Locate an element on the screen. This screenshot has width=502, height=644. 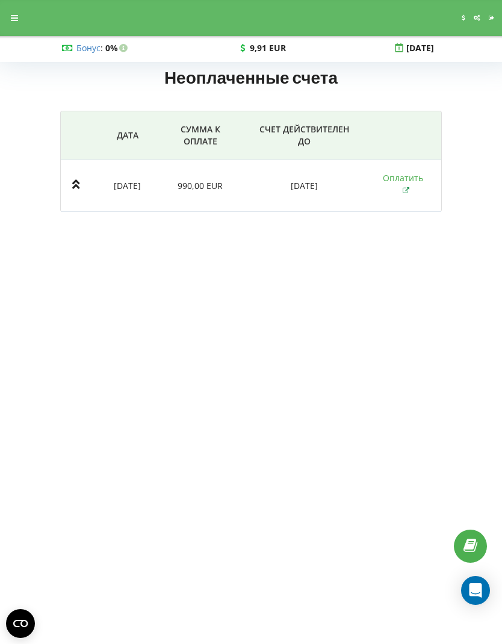
button: Open CMP widget is located at coordinates (20, 624).